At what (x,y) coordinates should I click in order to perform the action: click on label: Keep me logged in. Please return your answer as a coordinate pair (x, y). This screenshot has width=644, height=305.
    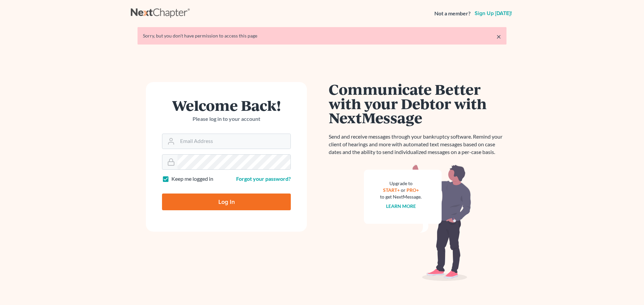
    Looking at the image, I should click on (192, 179).